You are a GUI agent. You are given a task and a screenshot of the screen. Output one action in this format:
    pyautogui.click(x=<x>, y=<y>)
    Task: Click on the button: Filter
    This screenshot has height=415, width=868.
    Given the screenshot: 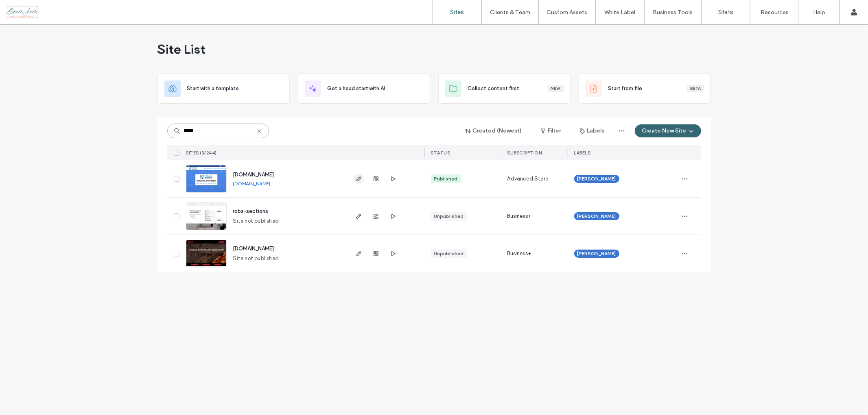 What is the action you would take?
    pyautogui.click(x=551, y=131)
    